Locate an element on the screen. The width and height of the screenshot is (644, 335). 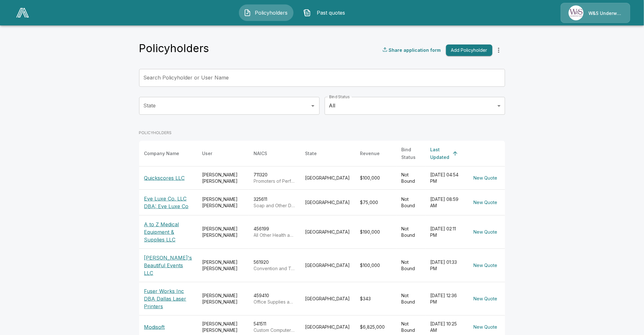
div: Company Name is located at coordinates (162, 153).